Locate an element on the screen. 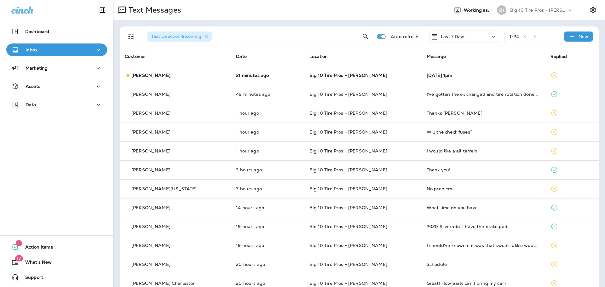 The width and height of the screenshot is (605, 287). p: Aug 22, 2025 10:22 AM is located at coordinates (268, 94).